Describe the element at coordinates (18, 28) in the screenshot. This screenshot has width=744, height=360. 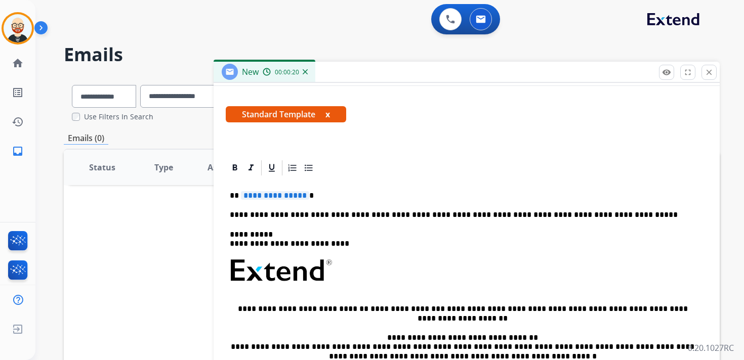
I see `img: avatar` at that location.